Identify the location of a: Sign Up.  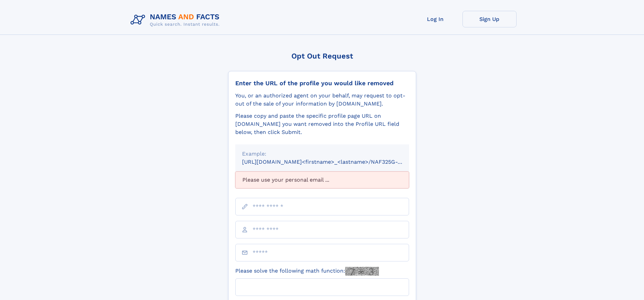
(490, 19).